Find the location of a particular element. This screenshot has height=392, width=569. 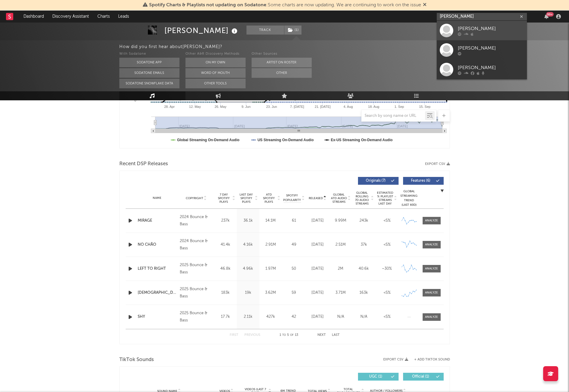

span: Spotify Popularity is located at coordinates (292, 198).